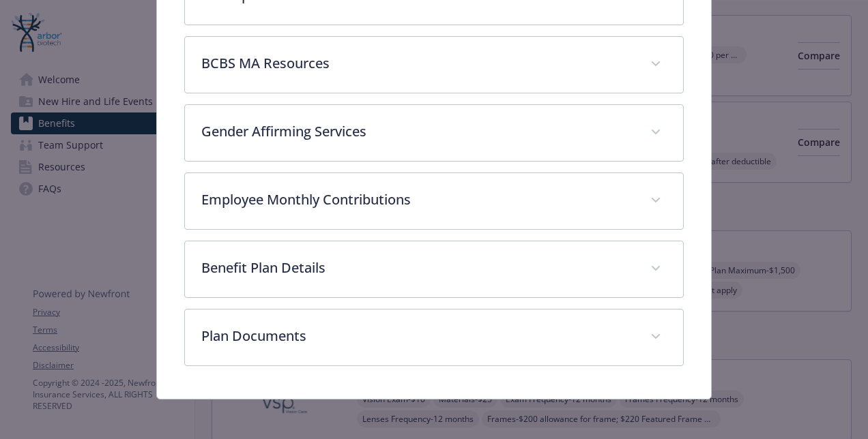 The height and width of the screenshot is (439, 868). Describe the element at coordinates (434, 269) in the screenshot. I see `div: Benefit Plan Details` at that location.